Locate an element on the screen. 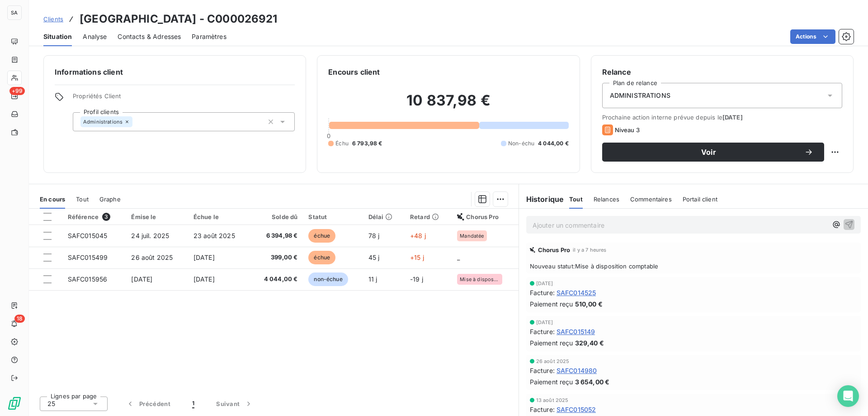 The image size is (868, 416). span: 510,00 € is located at coordinates (589, 304).